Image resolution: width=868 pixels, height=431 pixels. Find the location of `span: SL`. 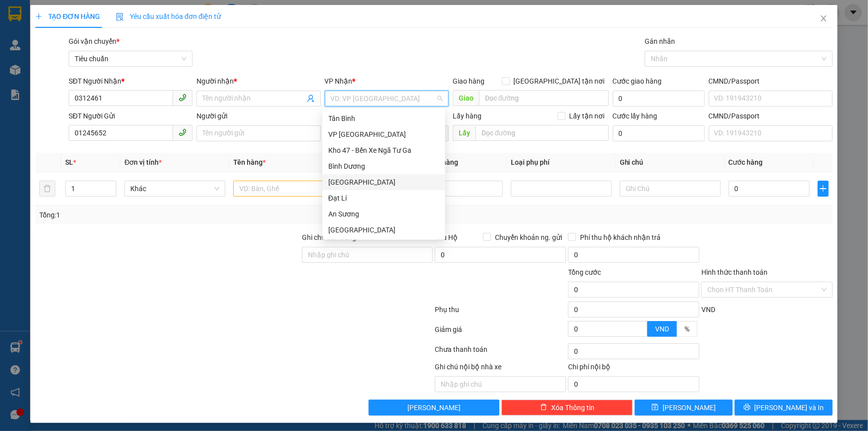

span: SL is located at coordinates (69, 162).